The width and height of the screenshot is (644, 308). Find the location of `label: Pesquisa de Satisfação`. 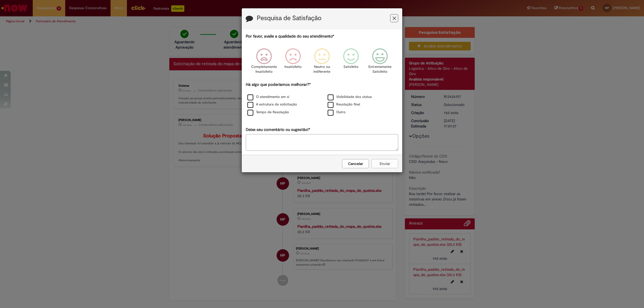

label: Pesquisa de Satisfação is located at coordinates (289, 18).